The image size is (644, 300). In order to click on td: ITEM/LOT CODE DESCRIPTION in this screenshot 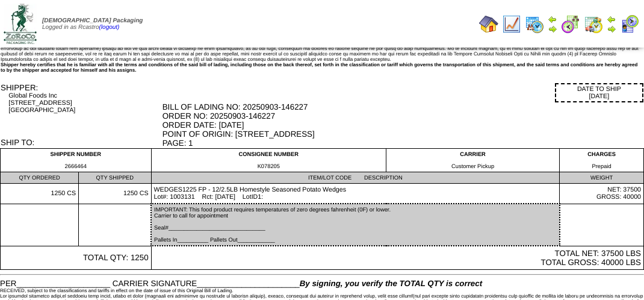, I will do `click(355, 178)`.